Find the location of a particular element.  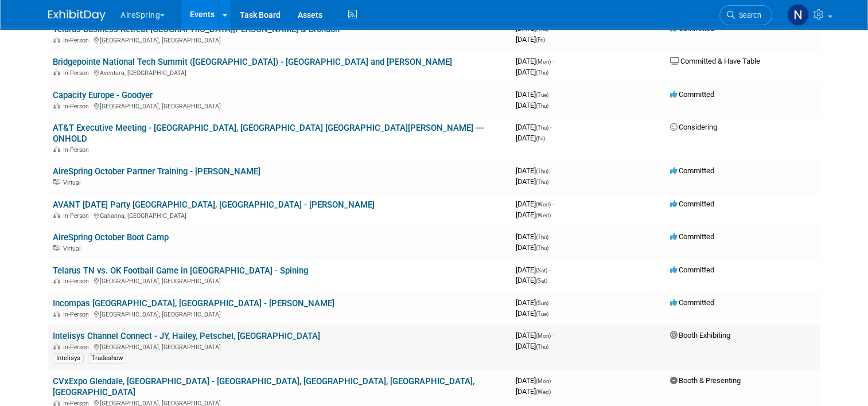

img: ExhibitDay is located at coordinates (77, 16).